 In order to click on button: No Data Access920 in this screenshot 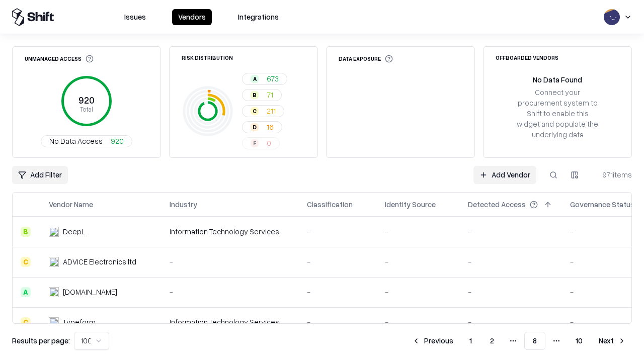, I will do `click(86, 141)`.